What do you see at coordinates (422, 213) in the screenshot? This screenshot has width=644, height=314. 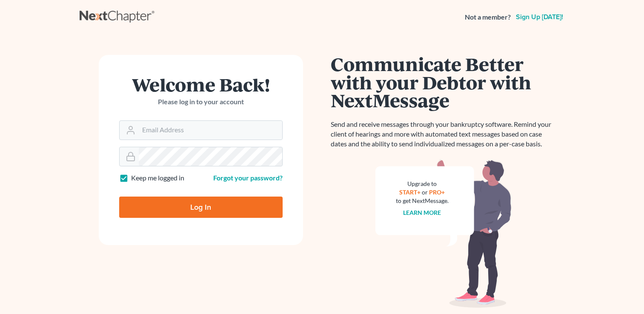 I see `a: Learn more` at bounding box center [422, 213].